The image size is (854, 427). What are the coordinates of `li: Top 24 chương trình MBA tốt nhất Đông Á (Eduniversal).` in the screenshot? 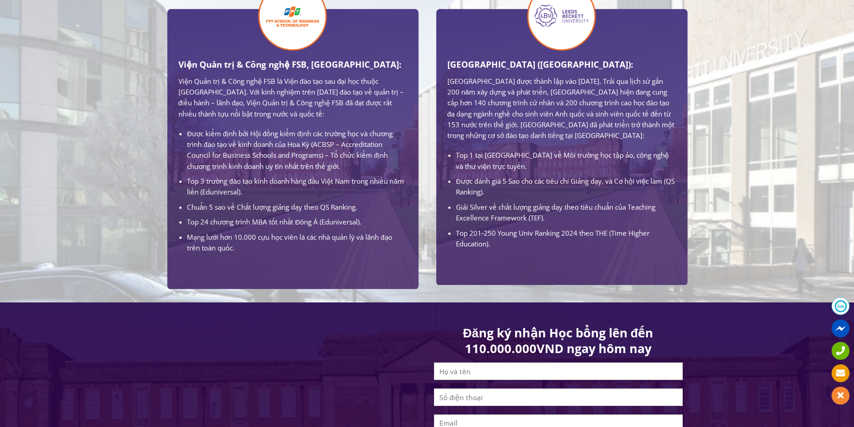 It's located at (297, 222).